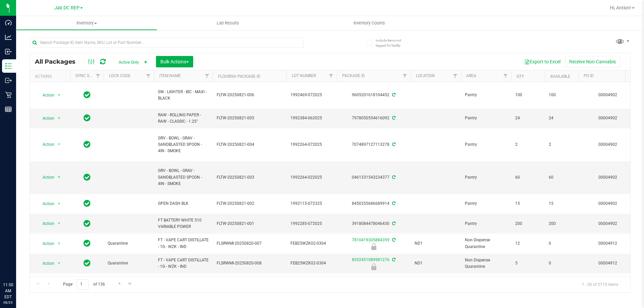 This screenshot has width=644, height=308. I want to click on inline-svg: Inventory, so click(8, 66).